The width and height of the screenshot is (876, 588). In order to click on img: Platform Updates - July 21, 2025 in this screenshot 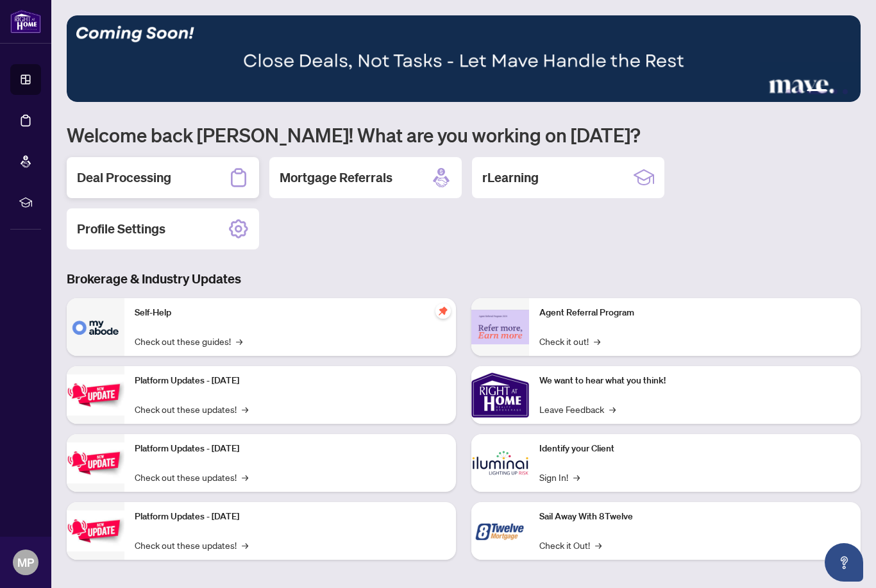, I will do `click(96, 394)`.